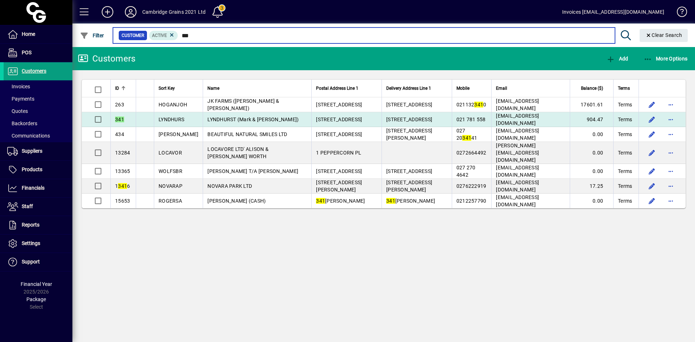 This screenshot has width=695, height=342. Describe the element at coordinates (107, 12) in the screenshot. I see `button: Add` at that location.